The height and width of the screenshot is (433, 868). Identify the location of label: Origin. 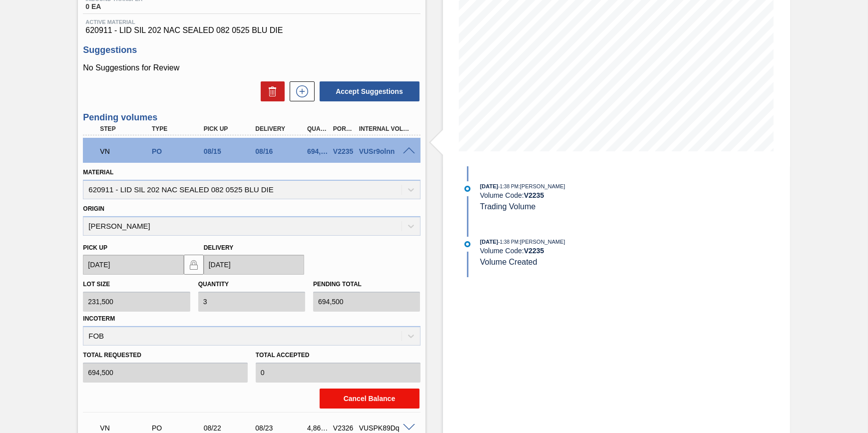
(93, 209).